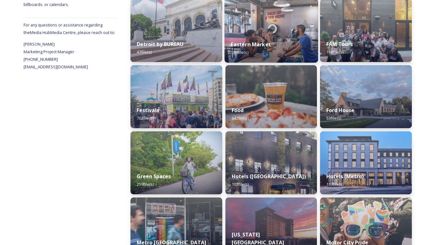 The image size is (448, 245). I want to click on strong: FAM Tours, so click(340, 44).